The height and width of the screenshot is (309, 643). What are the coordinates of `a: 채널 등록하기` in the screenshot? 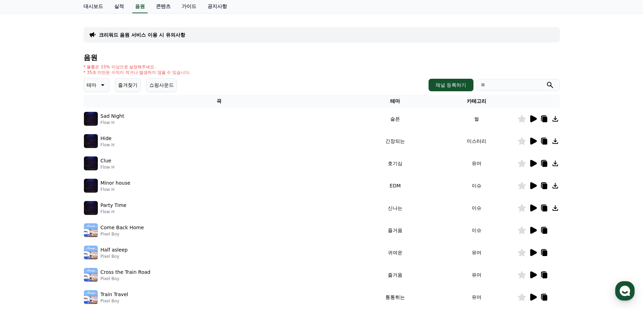 It's located at (451, 85).